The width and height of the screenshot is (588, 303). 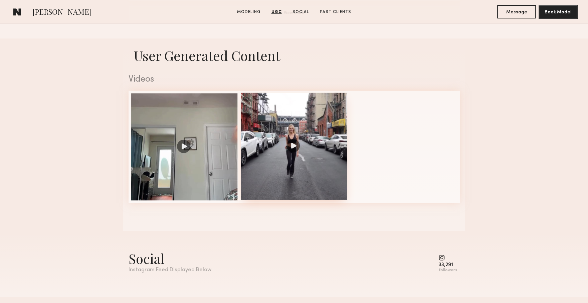 What do you see at coordinates (170, 258) in the screenshot?
I see `div: Social` at bounding box center [170, 258].